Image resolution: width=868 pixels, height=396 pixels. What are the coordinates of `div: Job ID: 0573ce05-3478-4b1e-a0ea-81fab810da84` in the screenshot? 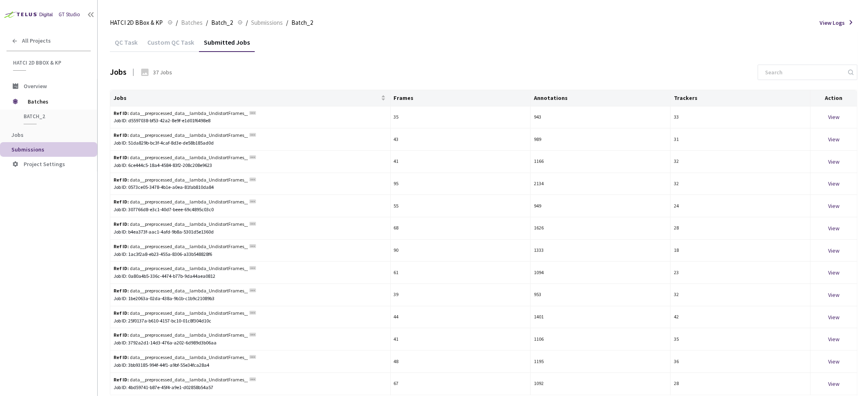 It's located at (250, 187).